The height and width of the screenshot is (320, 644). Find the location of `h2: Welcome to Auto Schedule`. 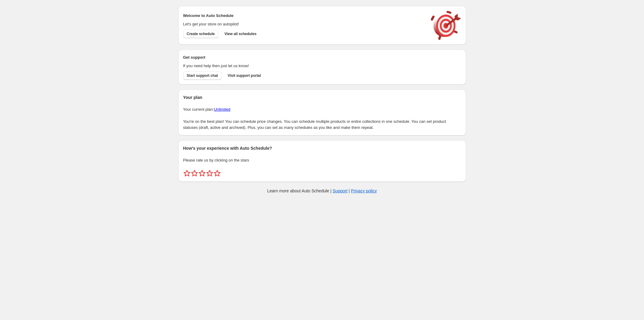

h2: Welcome to Auto Schedule is located at coordinates (304, 16).